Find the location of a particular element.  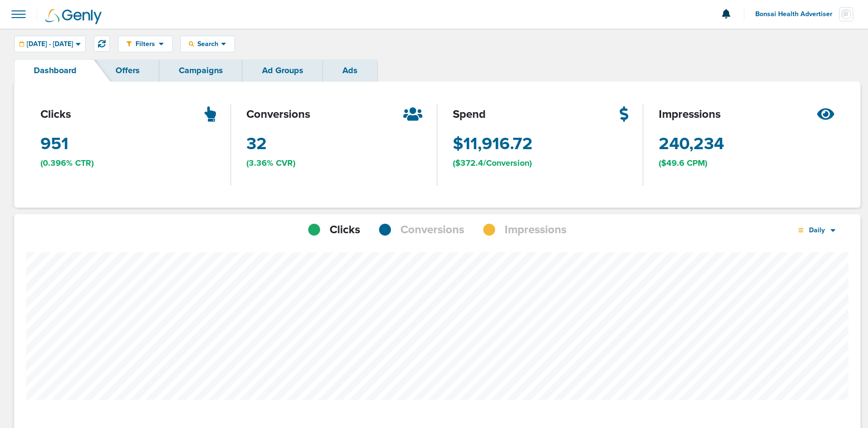

span: Clicks is located at coordinates (345, 230).